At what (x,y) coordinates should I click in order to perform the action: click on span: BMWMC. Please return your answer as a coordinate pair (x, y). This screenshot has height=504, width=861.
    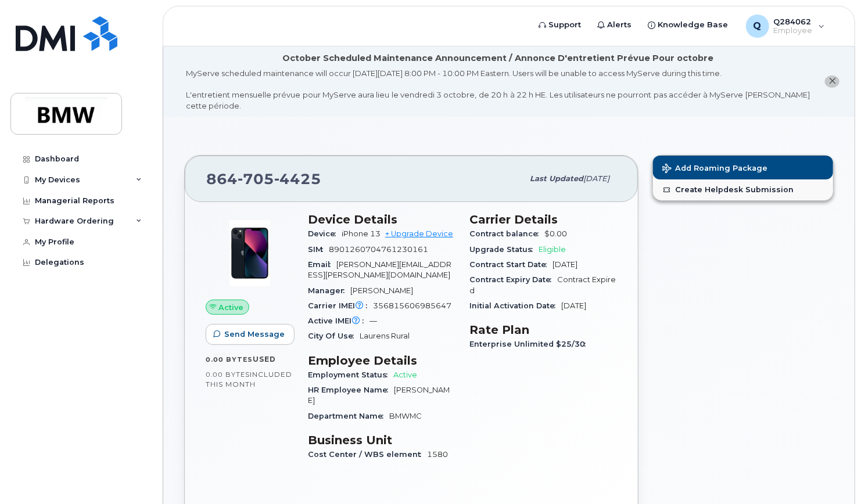
    Looking at the image, I should click on (406, 416).